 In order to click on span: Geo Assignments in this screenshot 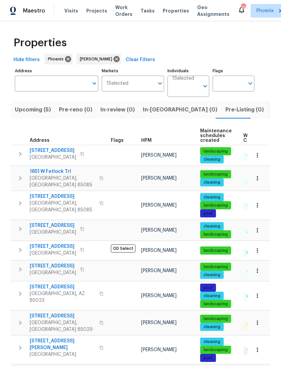, I will do `click(214, 11)`.